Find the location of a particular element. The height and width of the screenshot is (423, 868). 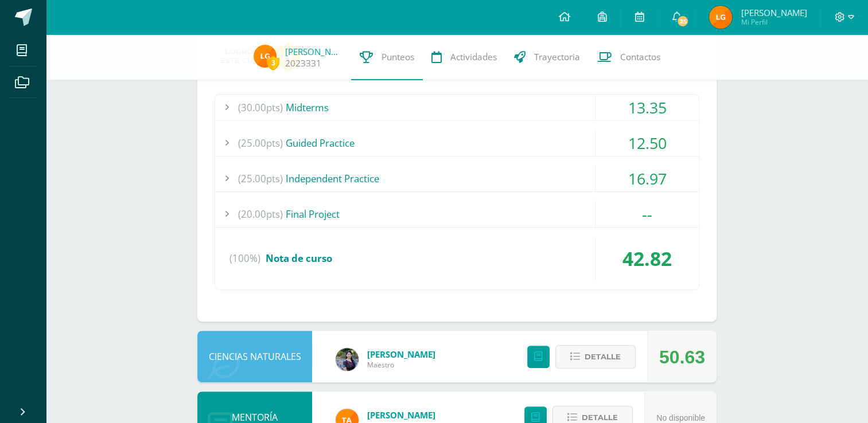

div: 42.82 is located at coordinates (647, 259).